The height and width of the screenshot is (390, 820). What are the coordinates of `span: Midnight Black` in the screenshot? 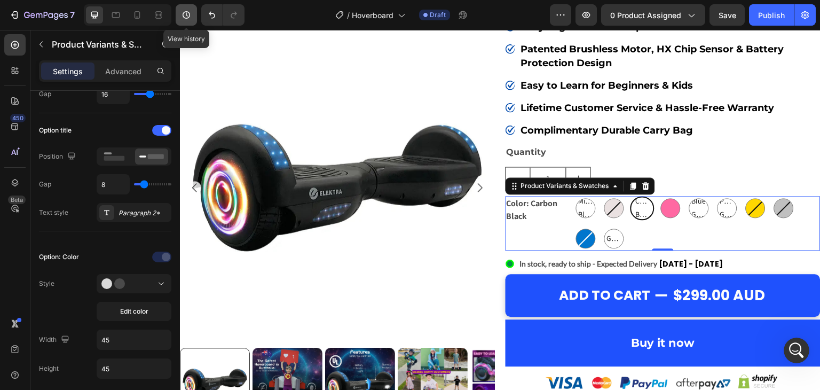 It's located at (406, 178).